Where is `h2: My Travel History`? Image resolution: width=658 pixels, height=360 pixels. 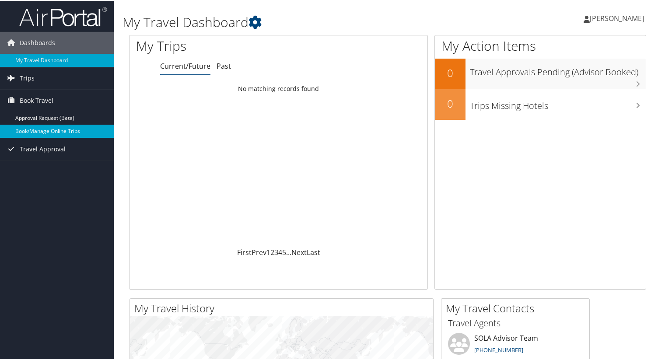
h2: My Travel History is located at coordinates (283, 307).